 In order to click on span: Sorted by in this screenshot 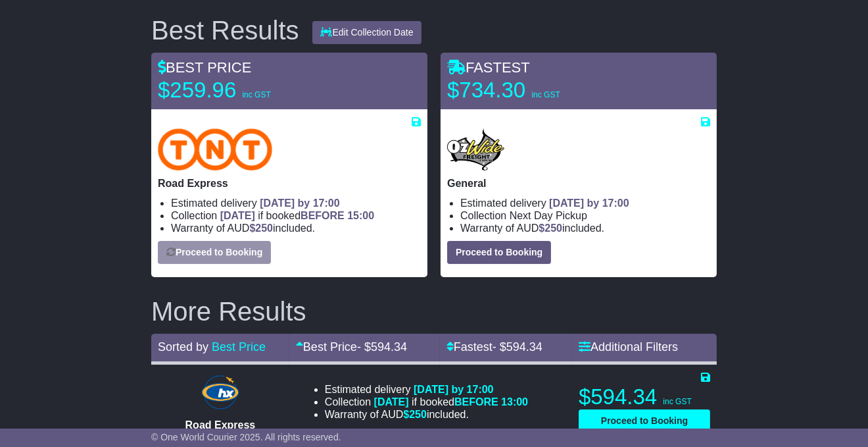, I will do `click(183, 347)`.